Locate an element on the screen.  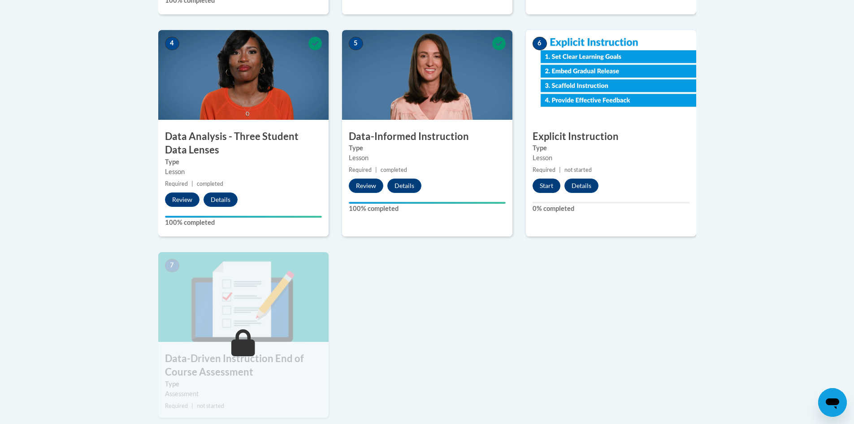
span: 4 is located at coordinates (172, 43).